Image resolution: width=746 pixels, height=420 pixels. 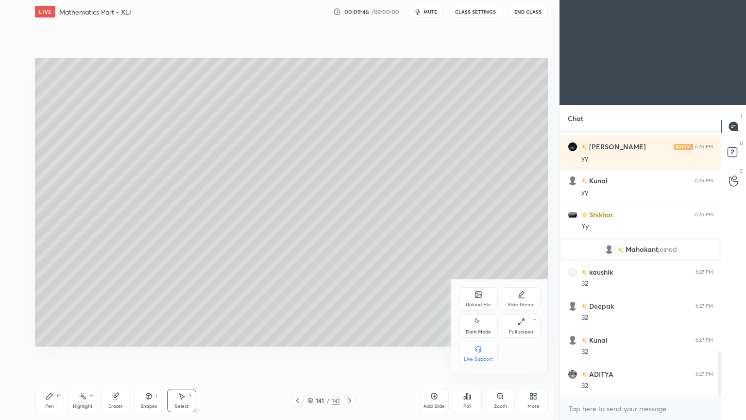 I want to click on div: Live Support, so click(x=478, y=359).